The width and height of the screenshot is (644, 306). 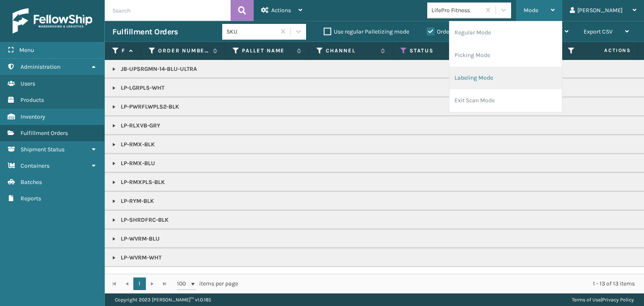 What do you see at coordinates (506, 55) in the screenshot?
I see `li: Picking Mode` at bounding box center [506, 55].